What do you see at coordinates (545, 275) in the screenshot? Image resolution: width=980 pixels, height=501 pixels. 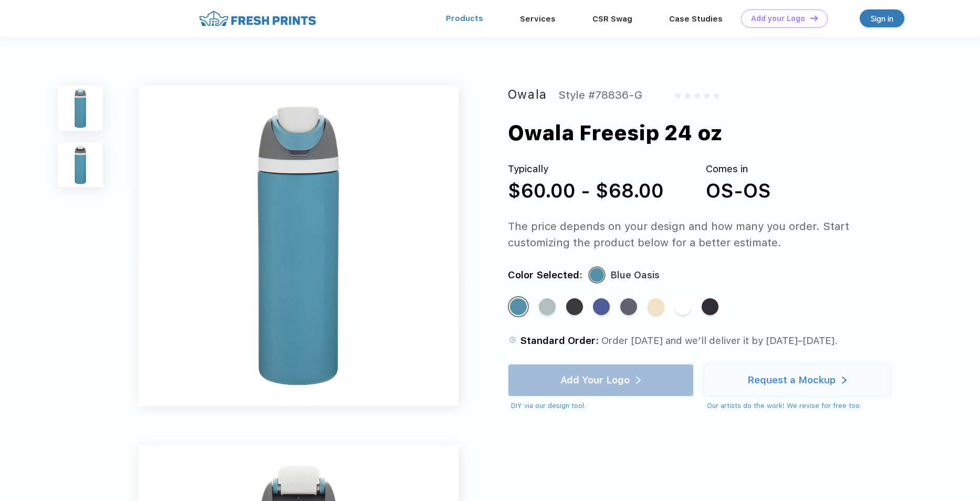 I see `div: Color Selected:` at bounding box center [545, 275].